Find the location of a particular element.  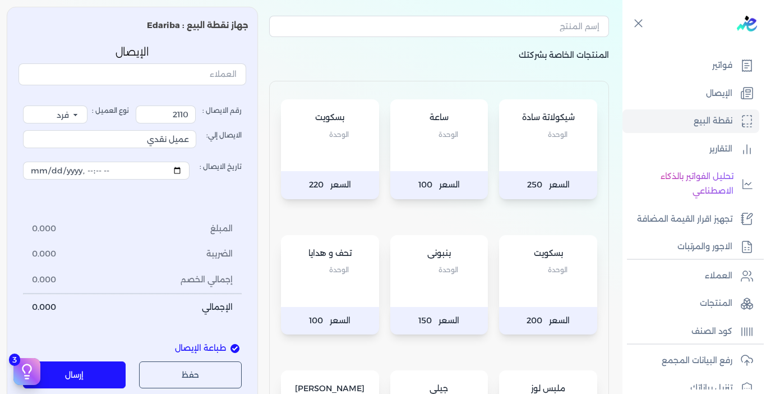

input: إسم المنتج is located at coordinates (439, 26).